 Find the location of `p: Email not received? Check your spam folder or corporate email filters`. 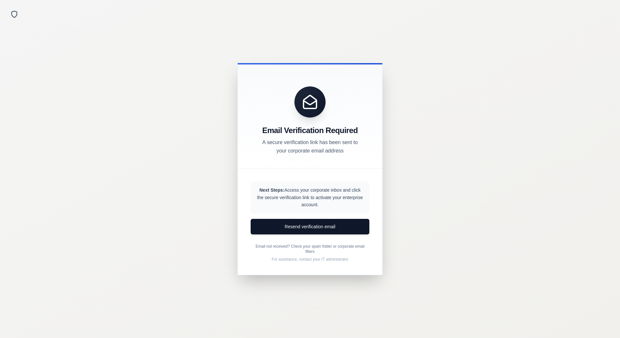

p: Email not received? Check your spam folder or corporate email filters is located at coordinates (310, 249).